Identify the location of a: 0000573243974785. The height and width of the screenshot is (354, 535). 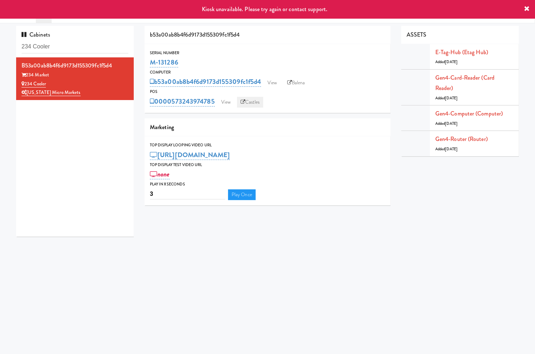
(182, 101).